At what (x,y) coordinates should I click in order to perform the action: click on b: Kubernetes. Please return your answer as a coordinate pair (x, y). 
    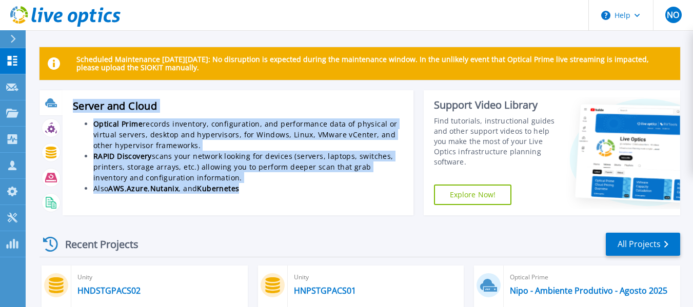
    Looking at the image, I should click on (218, 188).